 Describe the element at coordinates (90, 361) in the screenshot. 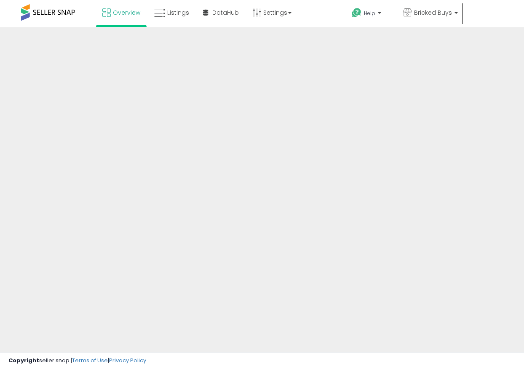

I see `a: Terms of Use` at that location.